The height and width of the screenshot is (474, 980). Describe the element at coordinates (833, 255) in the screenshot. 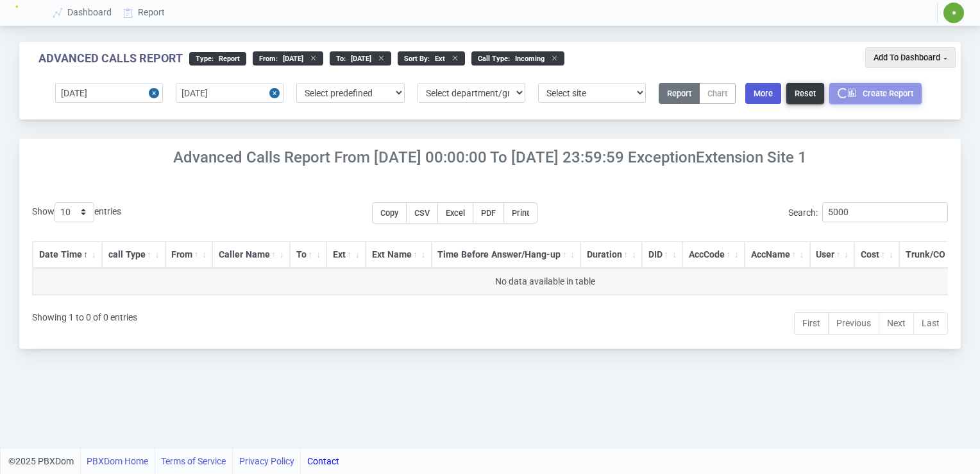

I see `th: User: activate to sort column ascending` at that location.